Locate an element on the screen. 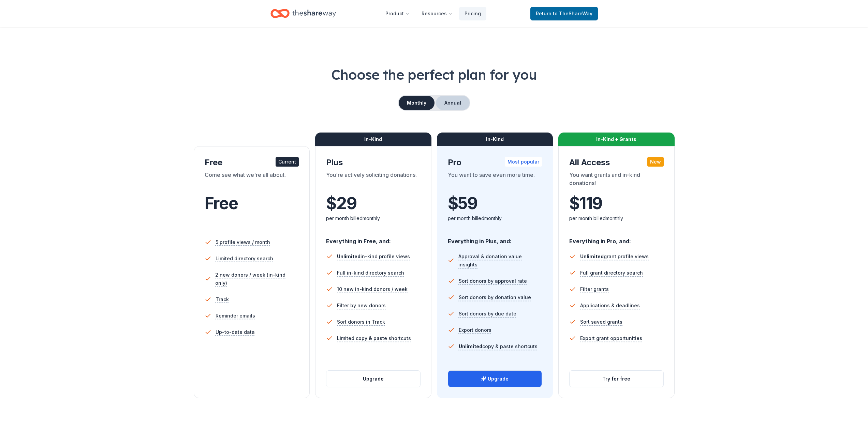 This screenshot has width=868, height=433. button: Product is located at coordinates (398, 14).